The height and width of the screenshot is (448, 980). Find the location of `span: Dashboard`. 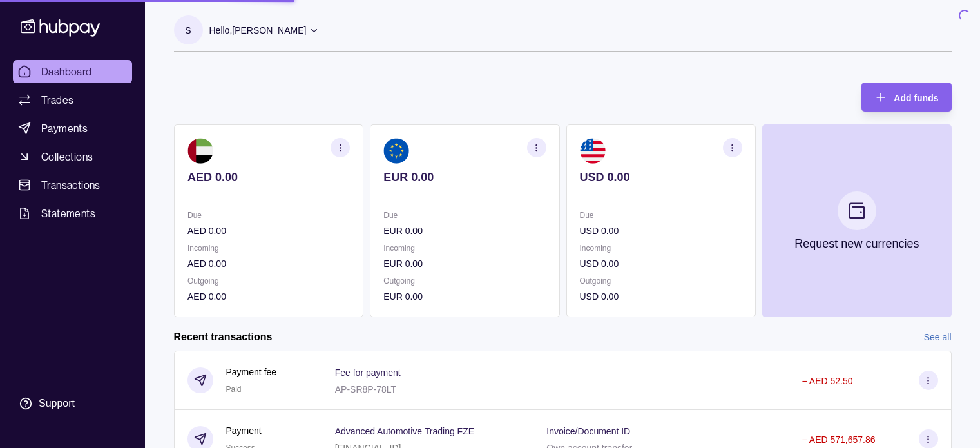

span: Dashboard is located at coordinates (67, 71).